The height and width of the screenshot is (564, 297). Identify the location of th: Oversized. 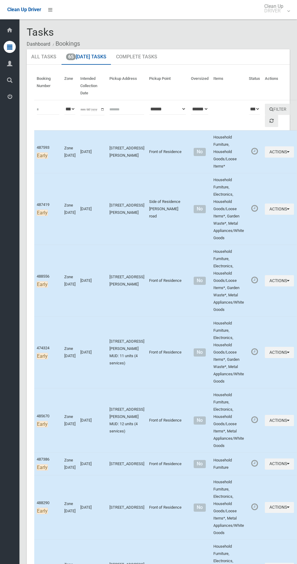
(199, 86).